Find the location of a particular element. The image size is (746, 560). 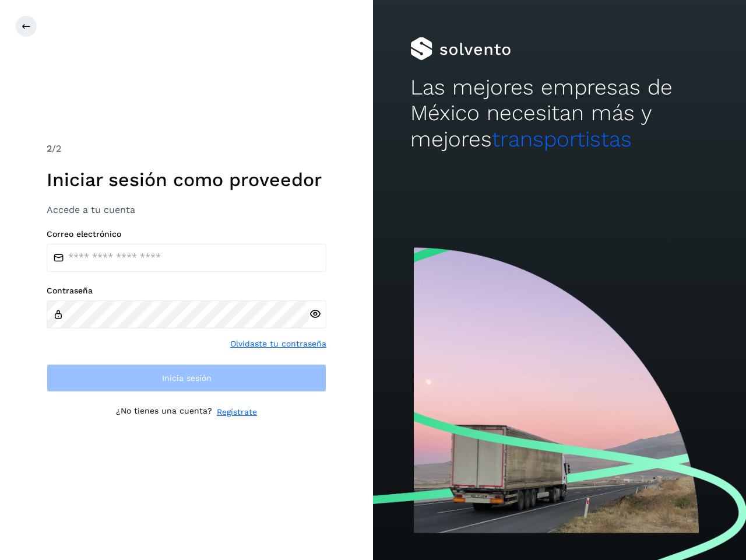

button: Inicia sesión is located at coordinates (187, 378).